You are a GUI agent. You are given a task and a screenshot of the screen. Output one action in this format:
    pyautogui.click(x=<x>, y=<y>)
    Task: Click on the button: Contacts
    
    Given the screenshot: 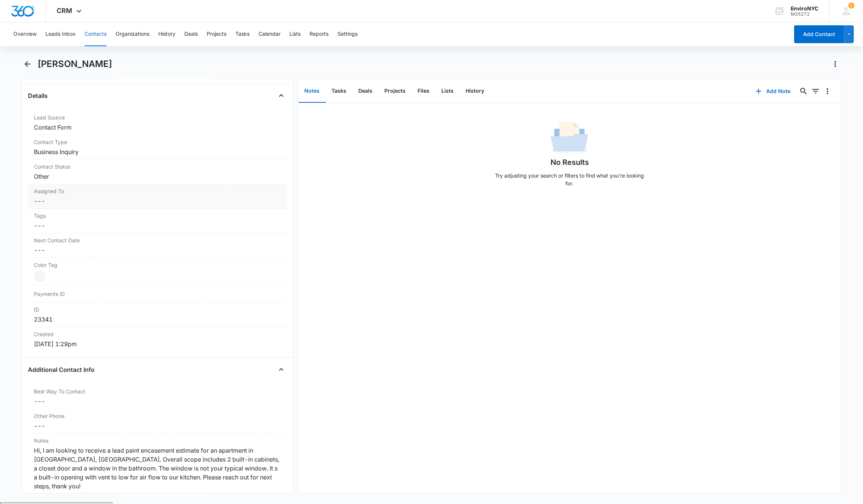 What is the action you would take?
    pyautogui.click(x=96, y=35)
    